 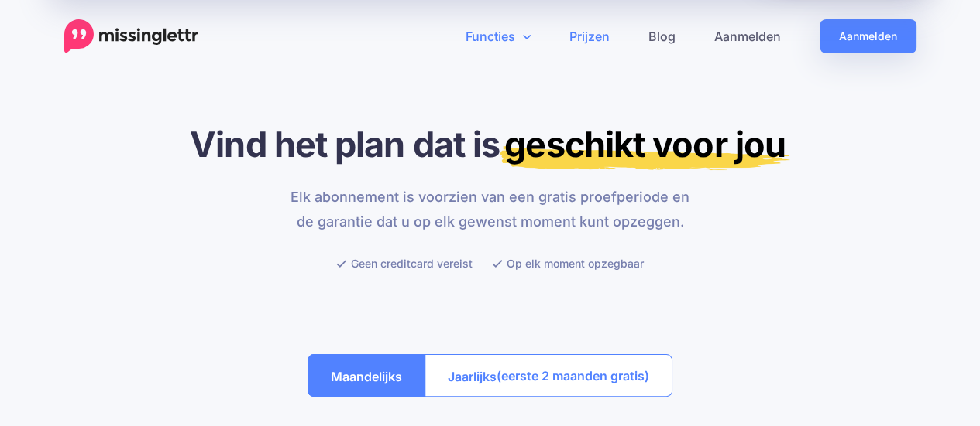 What do you see at coordinates (589, 36) in the screenshot?
I see `font: Prijzen` at bounding box center [589, 36].